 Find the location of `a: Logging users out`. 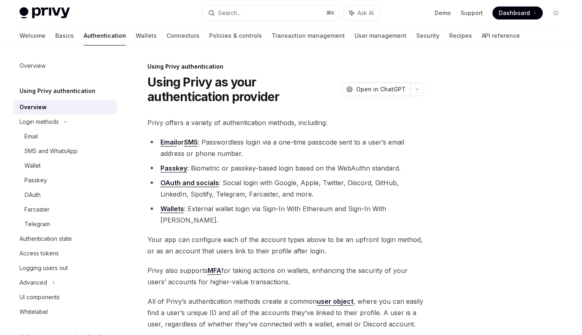

a: Logging users out is located at coordinates (65, 268).